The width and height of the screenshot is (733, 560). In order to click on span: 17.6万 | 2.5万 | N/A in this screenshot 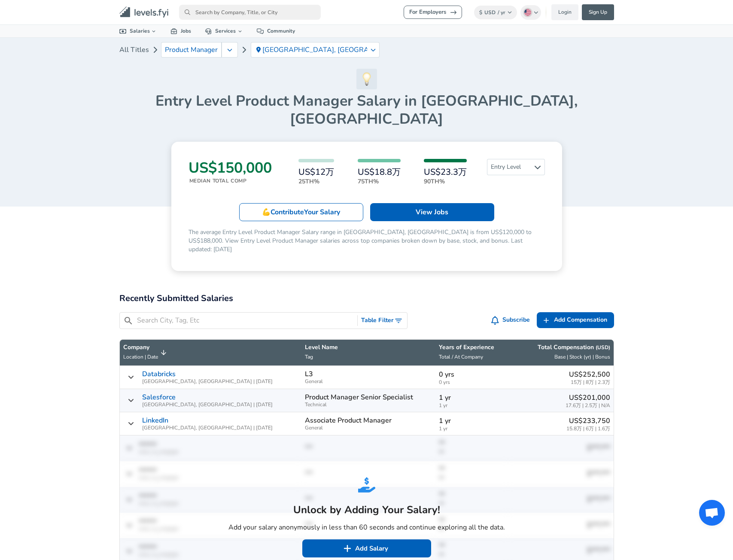, I will do `click(587, 405)`.